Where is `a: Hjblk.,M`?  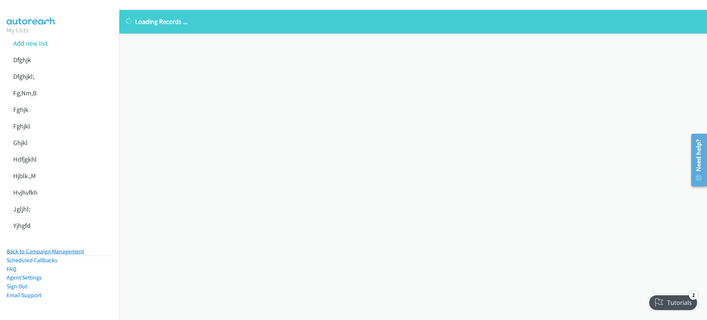
a: Hjblk.,M is located at coordinates (24, 176).